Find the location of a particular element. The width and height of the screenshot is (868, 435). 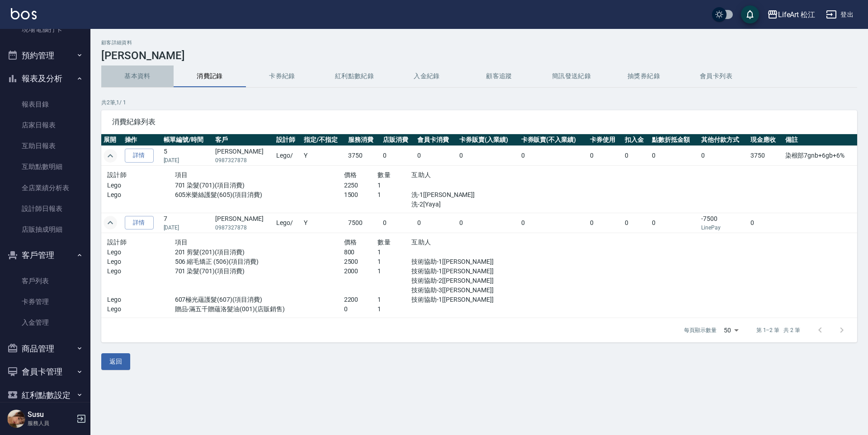

td: 7500 is located at coordinates (363, 223).